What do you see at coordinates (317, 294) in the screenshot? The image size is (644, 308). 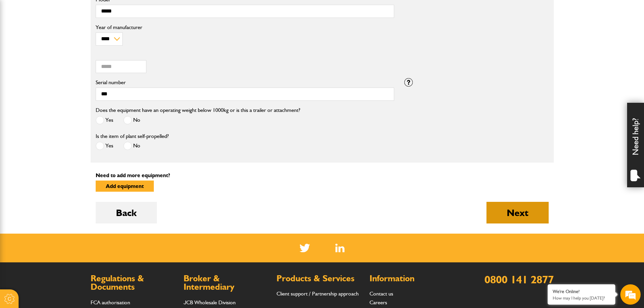 I see `a: Client support / Partnership approach` at bounding box center [317, 294].